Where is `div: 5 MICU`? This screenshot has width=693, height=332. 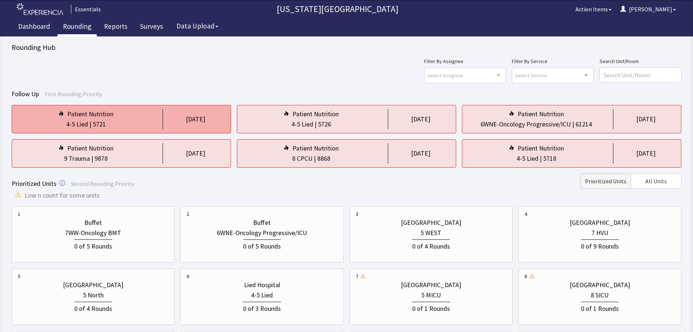 div: 5 MICU is located at coordinates (431, 295).